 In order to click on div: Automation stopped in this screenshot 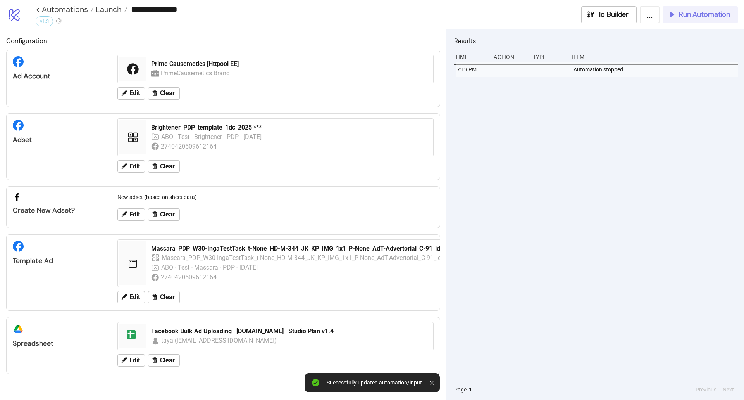, I will do `click(656, 69)`.